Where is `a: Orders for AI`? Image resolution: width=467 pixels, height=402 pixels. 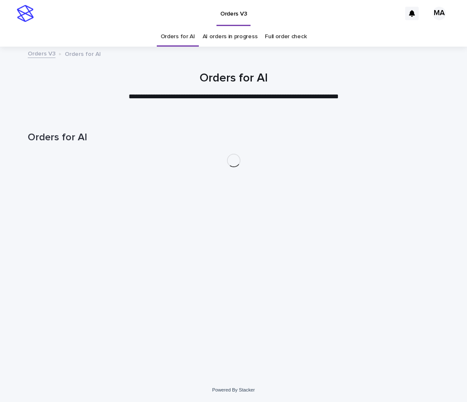 a: Orders for AI is located at coordinates (178, 37).